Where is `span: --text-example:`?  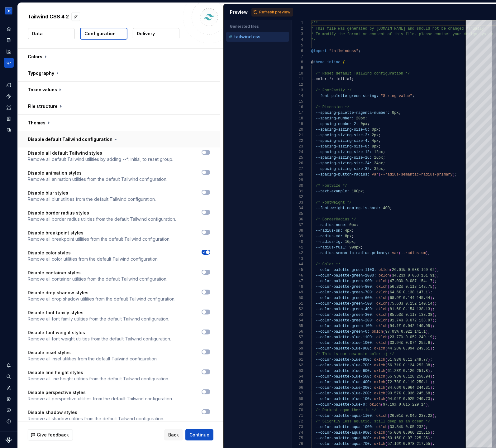
span: --text-example: is located at coordinates (333, 191).